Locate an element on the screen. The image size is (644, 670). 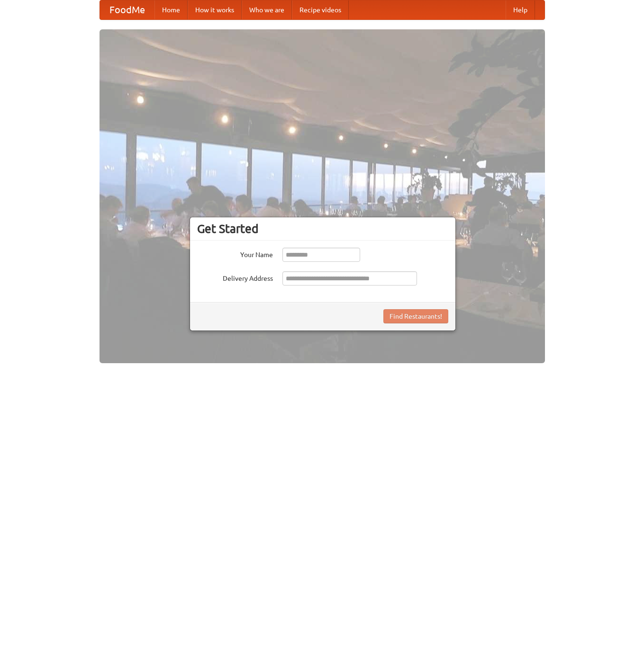
button: Find Restaurants! is located at coordinates (416, 316).